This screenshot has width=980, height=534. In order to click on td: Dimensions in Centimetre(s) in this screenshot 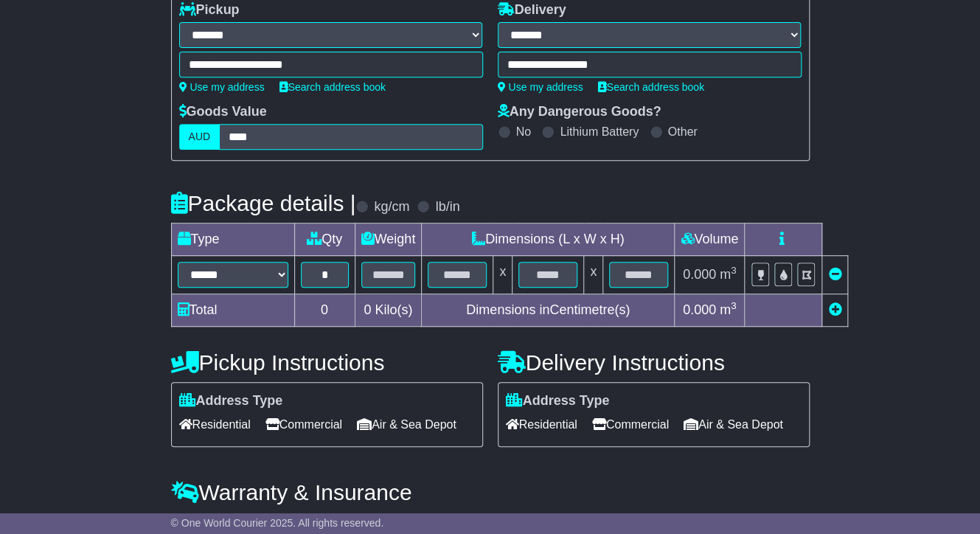, I will do `click(548, 310)`.